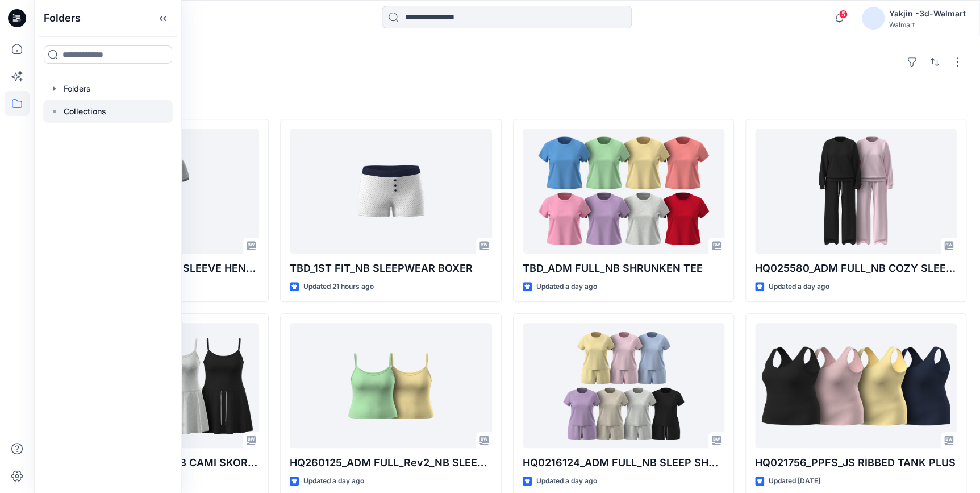 Image resolution: width=980 pixels, height=493 pixels. What do you see at coordinates (856, 385) in the screenshot?
I see `a: HQ021756_PPFS_JS RIBBED TANK PLUS` at bounding box center [856, 385].